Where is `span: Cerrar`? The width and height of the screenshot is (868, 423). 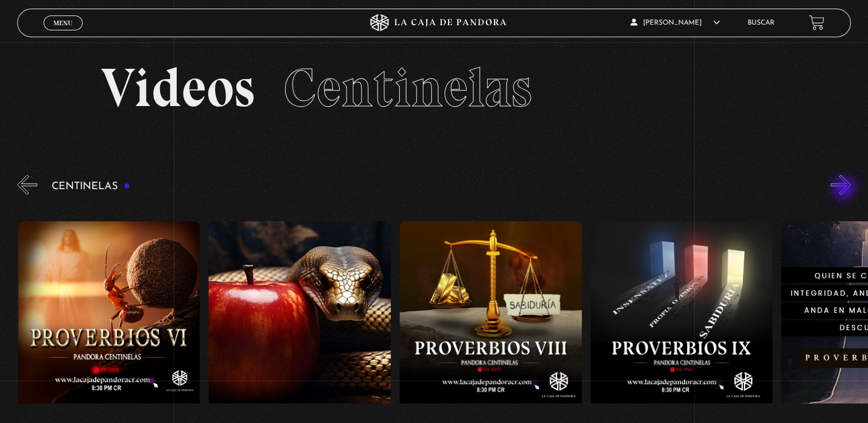
span: Cerrar is located at coordinates (62, 34).